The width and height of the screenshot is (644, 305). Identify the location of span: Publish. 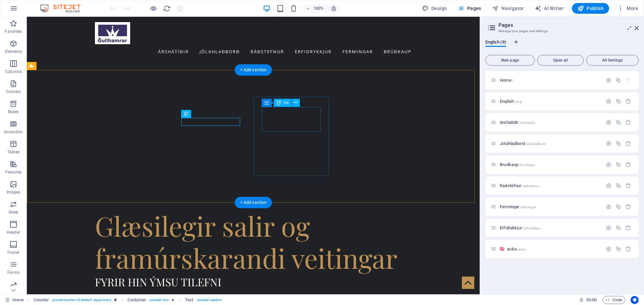
(590, 8).